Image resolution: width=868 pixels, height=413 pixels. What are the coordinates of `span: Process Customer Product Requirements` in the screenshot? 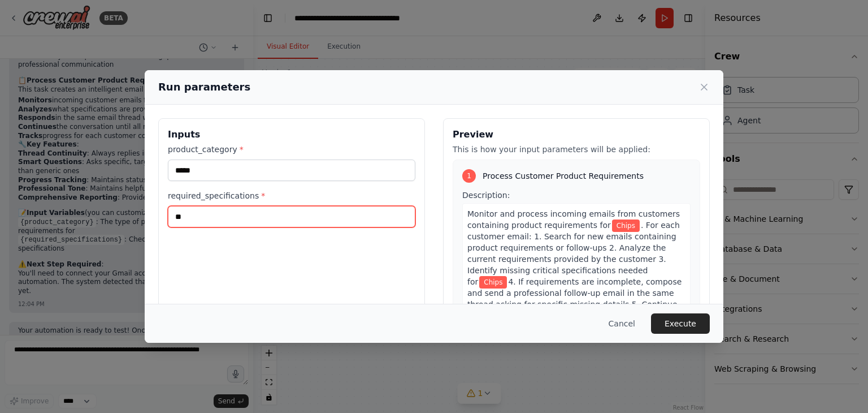 It's located at (563, 176).